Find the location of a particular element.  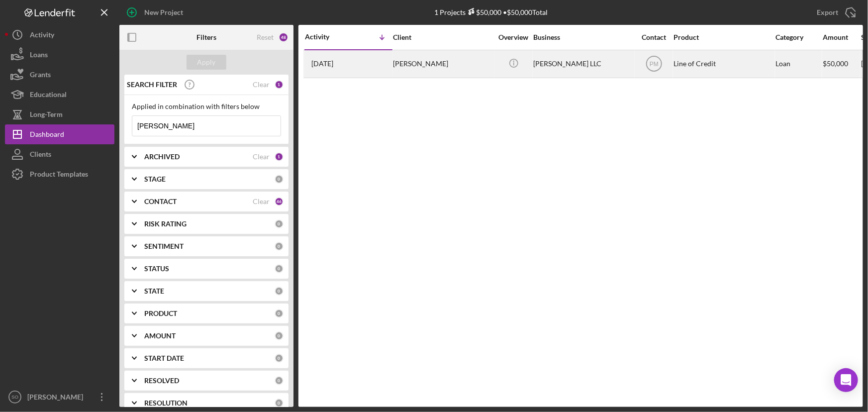

a: Activity is located at coordinates (60, 35).